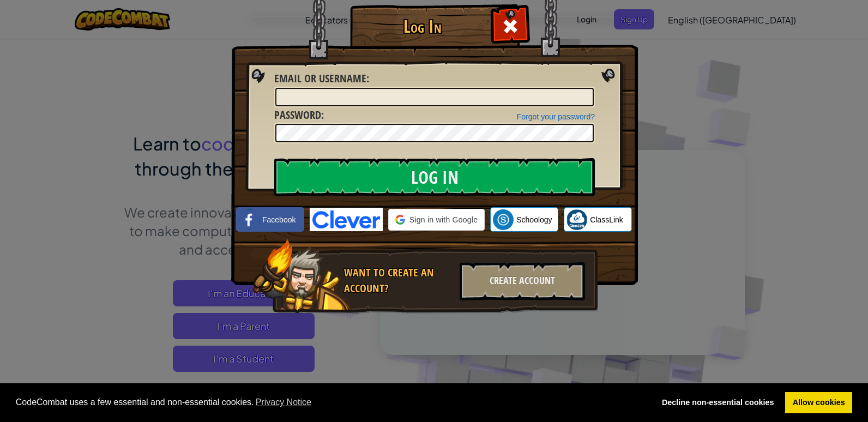  Describe the element at coordinates (249, 220) in the screenshot. I see `img: facebook_small.png` at that location.